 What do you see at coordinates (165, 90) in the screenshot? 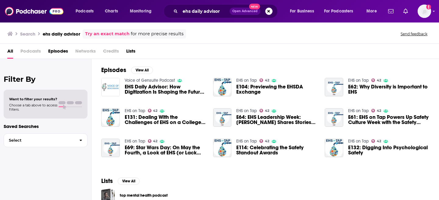
I see `span: EHS Daily Advisor: How Digitization Is Shaping the Future of EHS and Compliance` at bounding box center [165, 90].